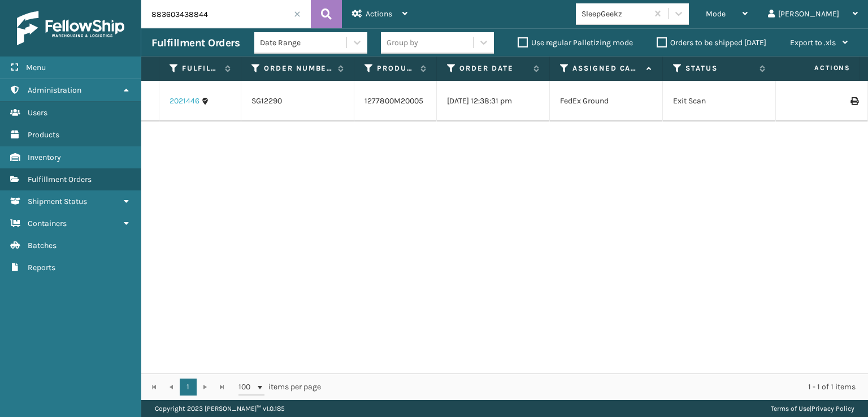  What do you see at coordinates (395, 68) in the screenshot?
I see `label: Product SKU` at bounding box center [395, 68].